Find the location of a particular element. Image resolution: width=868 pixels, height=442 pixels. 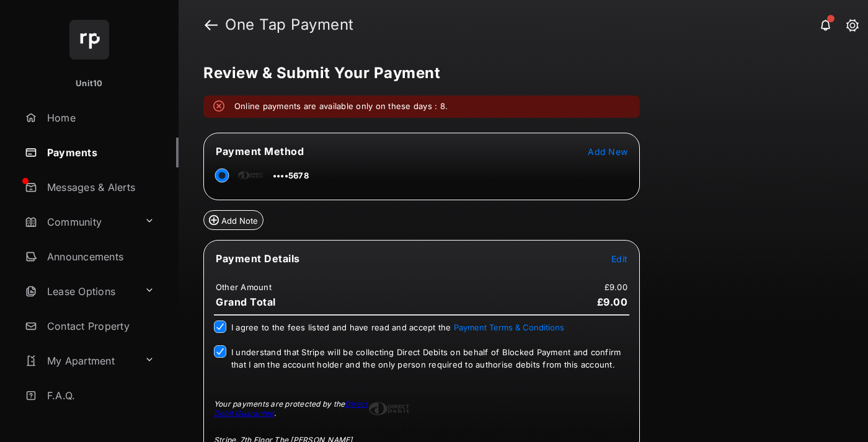

p: Unit10 is located at coordinates (89, 84).